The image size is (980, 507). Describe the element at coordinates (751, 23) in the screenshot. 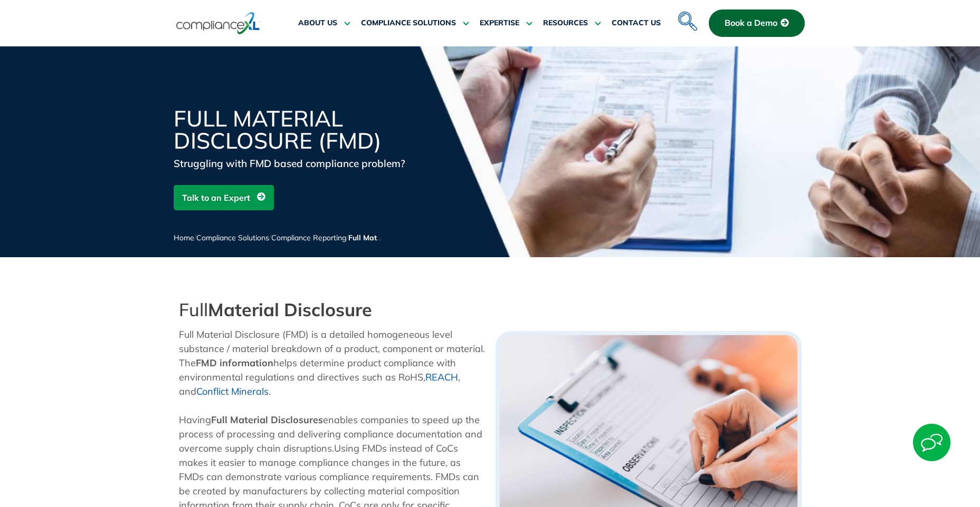

I see `span: Book a Demo` at that location.